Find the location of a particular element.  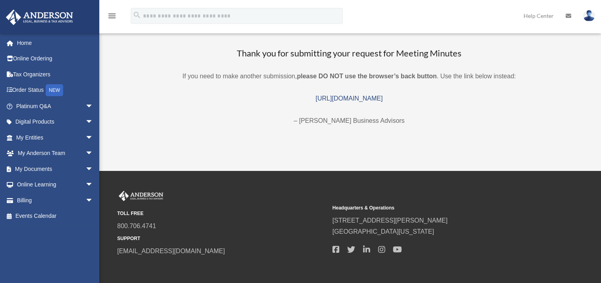

b: please DO NOT use the browser’s back button is located at coordinates (367, 76).